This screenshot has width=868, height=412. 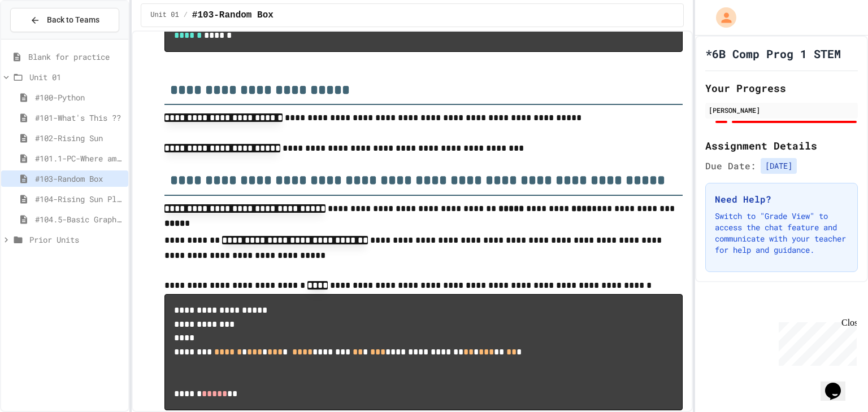 What do you see at coordinates (73, 20) in the screenshot?
I see `span: Back to Teams` at bounding box center [73, 20].